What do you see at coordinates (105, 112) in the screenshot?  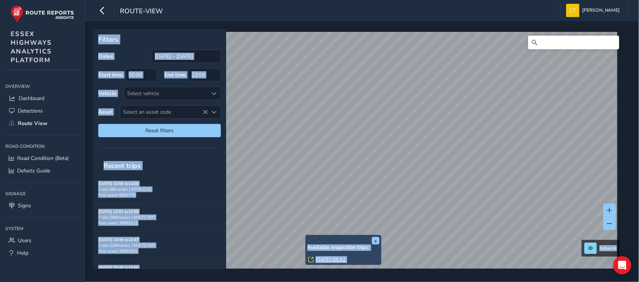 I see `label: Asset` at bounding box center [105, 112].